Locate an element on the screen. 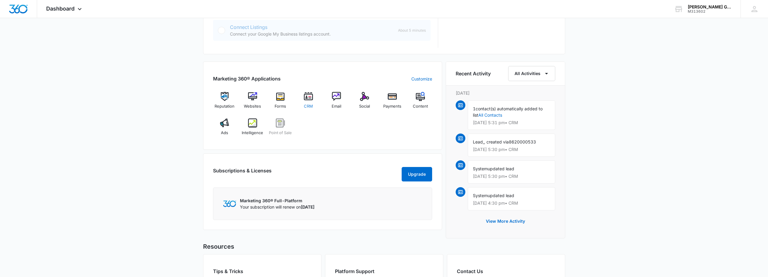  a: CRM is located at coordinates (308, 103).